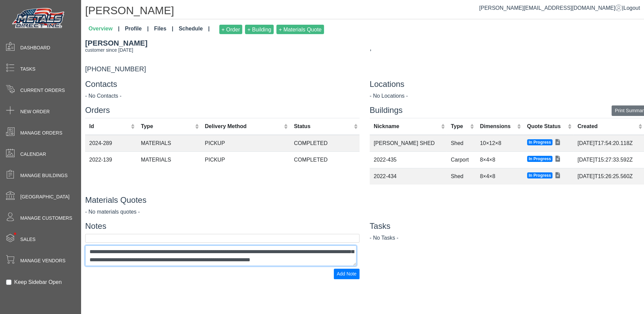  What do you see at coordinates (507, 110) in the screenshot?
I see `h4: Buildings` at bounding box center [507, 110].